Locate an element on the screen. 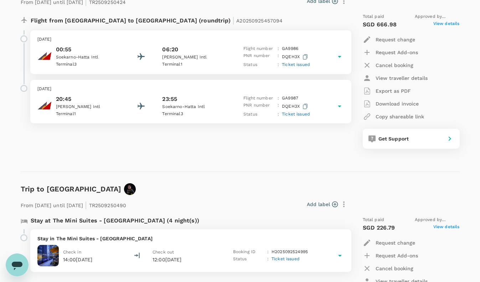 The height and width of the screenshot is (282, 480). img: avatar-664401a43d33d.jpeg is located at coordinates (130, 189).